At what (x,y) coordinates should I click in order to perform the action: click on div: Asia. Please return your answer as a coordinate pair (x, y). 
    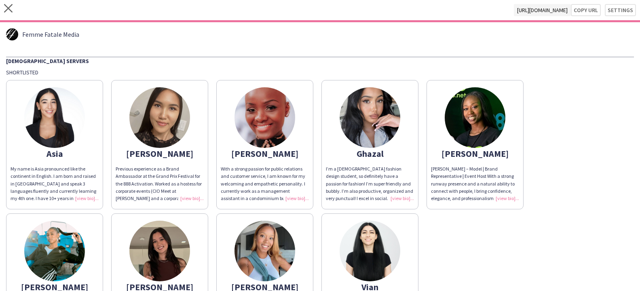
    Looking at the image, I should click on (55, 154).